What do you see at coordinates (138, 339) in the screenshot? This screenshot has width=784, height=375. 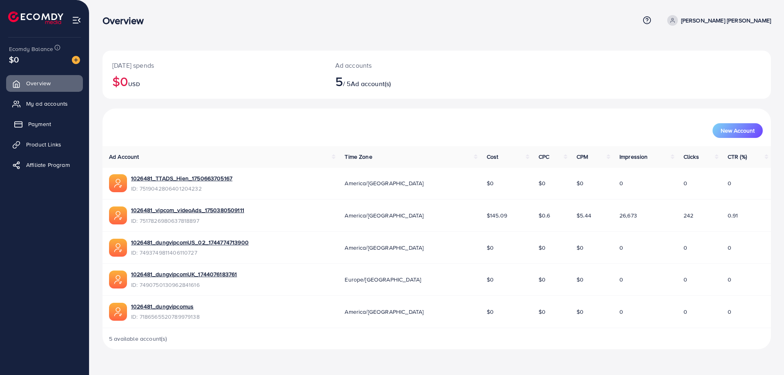 I see `span: 5 available account(s)` at bounding box center [138, 339].